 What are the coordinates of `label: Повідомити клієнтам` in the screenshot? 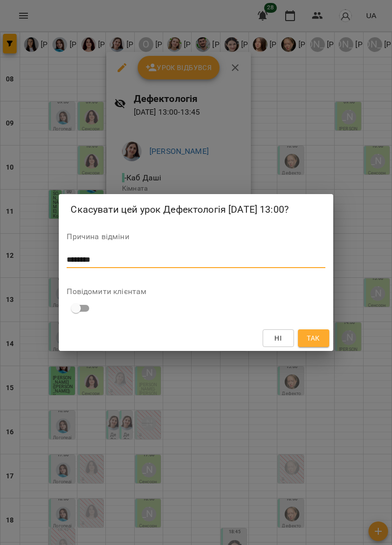 It's located at (195, 292).